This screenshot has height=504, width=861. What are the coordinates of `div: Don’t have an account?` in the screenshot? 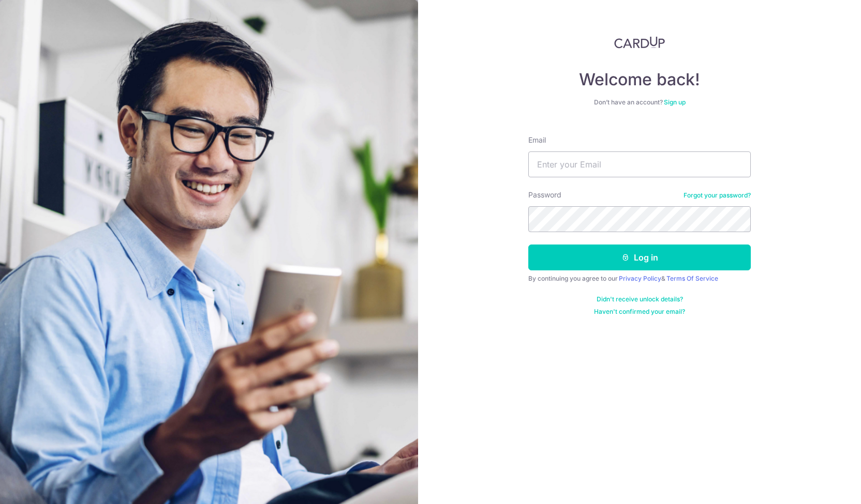 It's located at (639, 102).